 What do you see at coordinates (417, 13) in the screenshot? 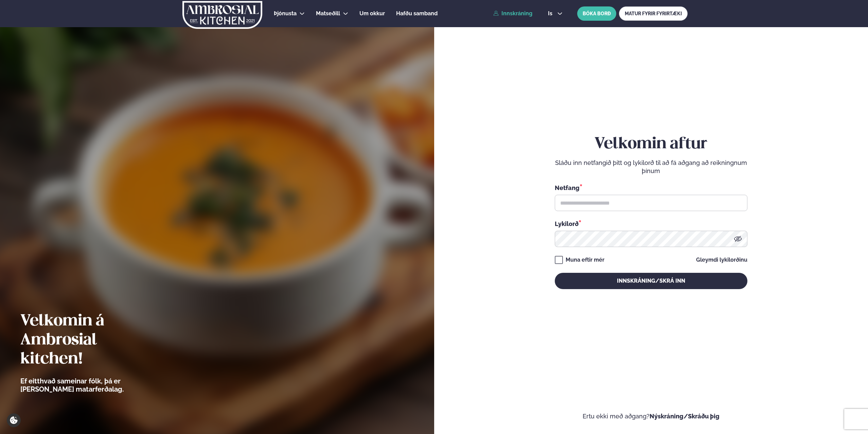
I see `span: Hafðu samband` at bounding box center [417, 13].